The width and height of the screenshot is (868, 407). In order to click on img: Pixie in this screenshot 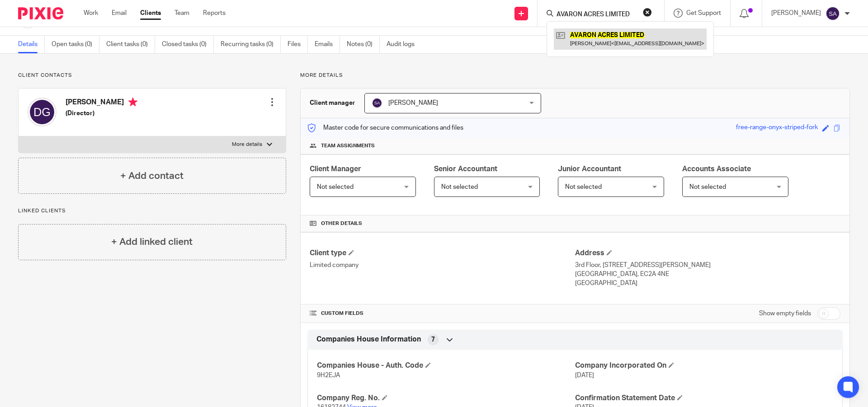, I will do `click(41, 13)`.